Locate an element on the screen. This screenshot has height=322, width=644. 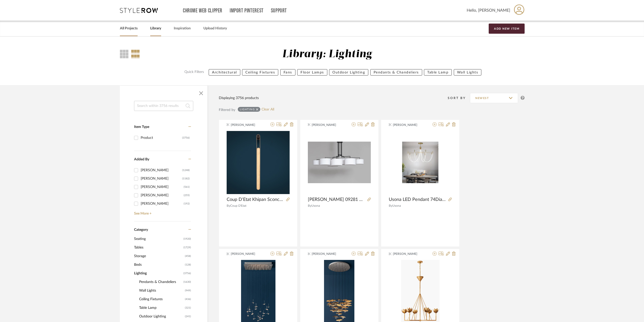
span: Lighting is located at coordinates (158, 273).